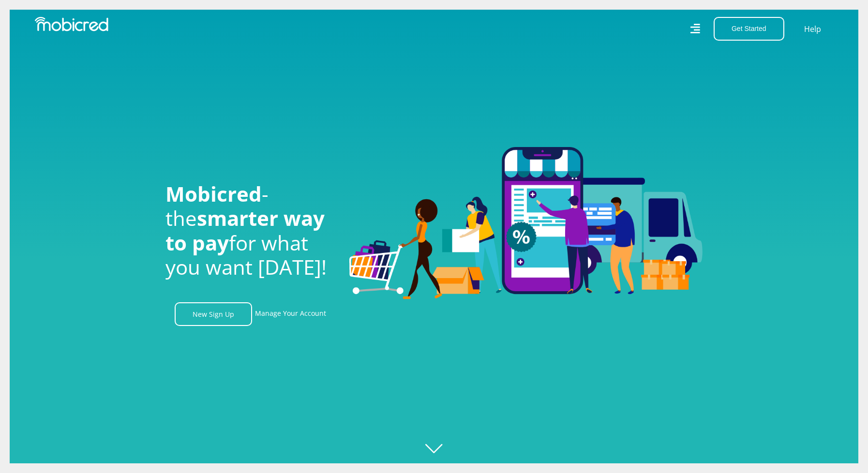 This screenshot has height=473, width=868. What do you see at coordinates (245, 230) in the screenshot?
I see `span: smarter way to pay` at bounding box center [245, 230].